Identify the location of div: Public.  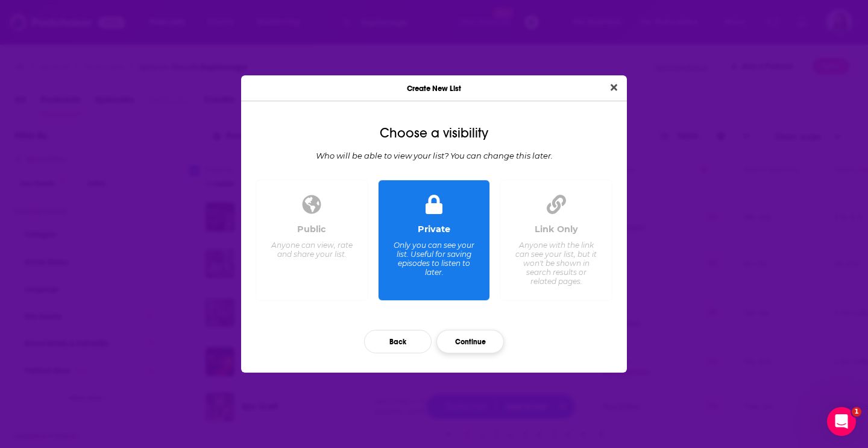
(312, 229).